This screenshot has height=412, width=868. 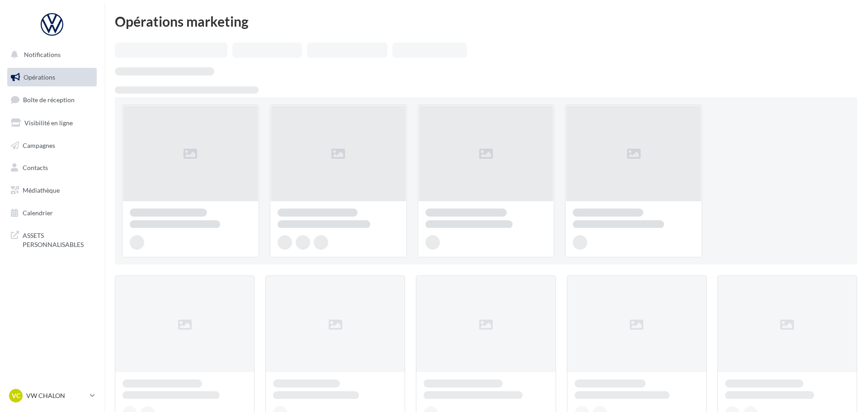 I want to click on a: Médiathèque, so click(x=52, y=190).